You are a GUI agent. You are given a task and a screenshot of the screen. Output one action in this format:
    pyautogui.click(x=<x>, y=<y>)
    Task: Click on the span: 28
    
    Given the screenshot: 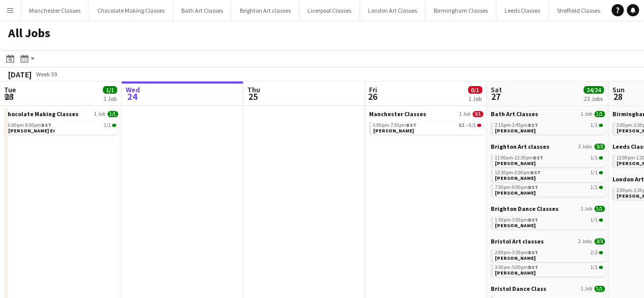 What is the action you would take?
    pyautogui.click(x=617, y=96)
    